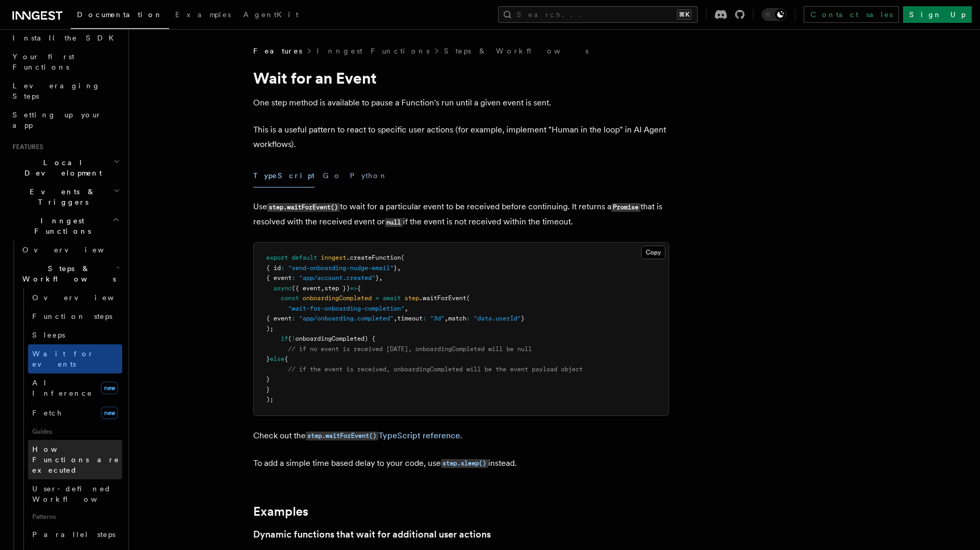 This screenshot has width=980, height=550. Describe the element at coordinates (373, 51) in the screenshot. I see `a: Inngest Functions` at that location.